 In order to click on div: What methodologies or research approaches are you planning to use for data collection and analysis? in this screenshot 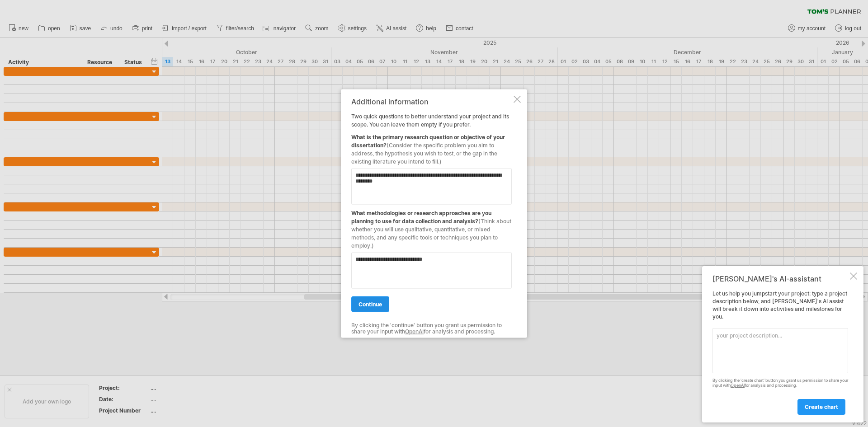, I will do `click(431, 227)`.